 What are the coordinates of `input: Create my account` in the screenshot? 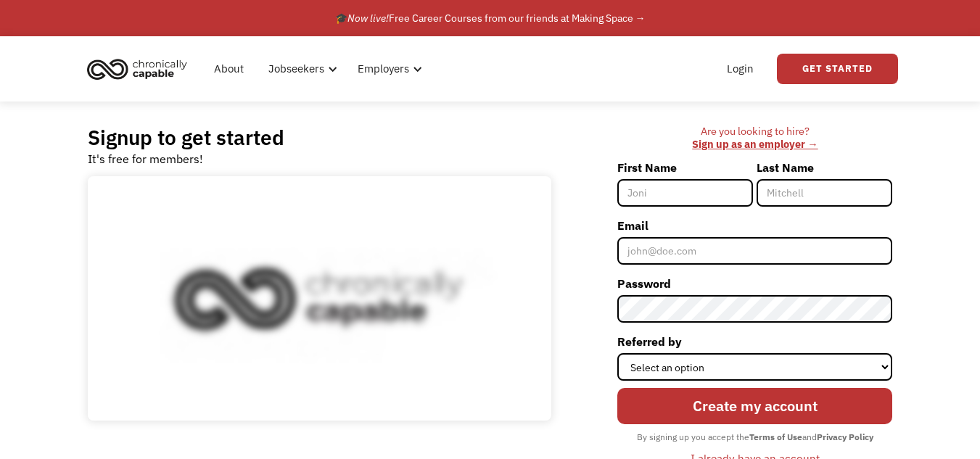 It's located at (755, 405).